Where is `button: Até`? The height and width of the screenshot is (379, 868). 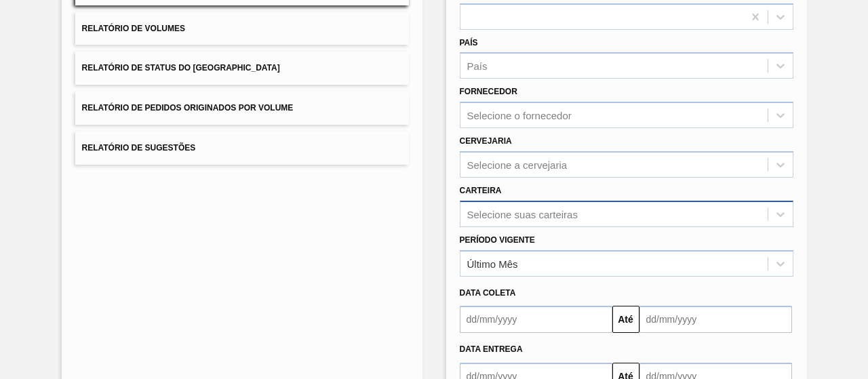
button: Até is located at coordinates (626, 319).